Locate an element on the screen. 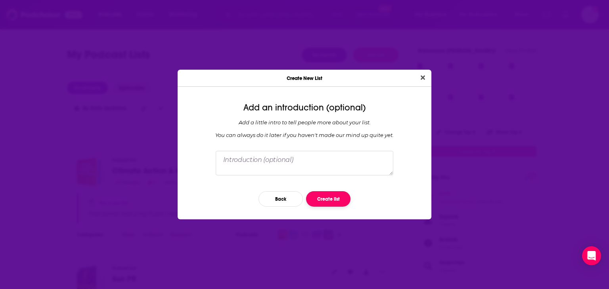  button: Close is located at coordinates (423, 78).